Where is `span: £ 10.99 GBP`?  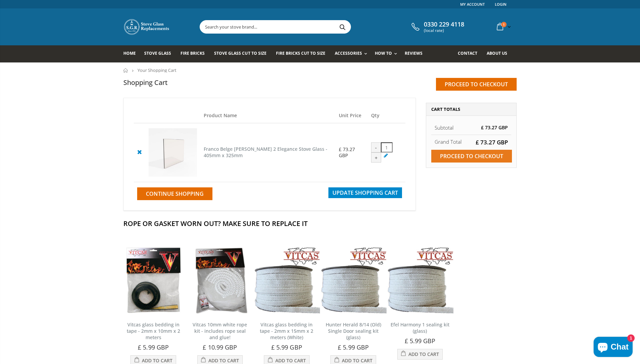 span: £ 10.99 GBP is located at coordinates (220, 347).